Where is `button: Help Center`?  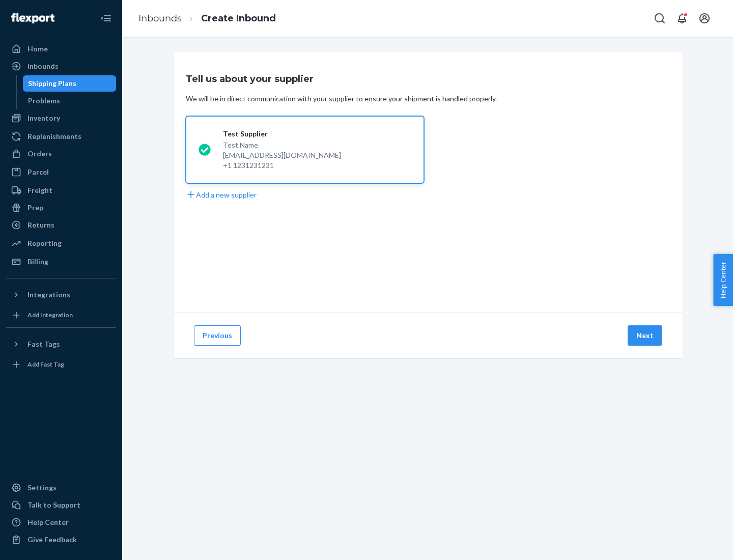 button: Help Center is located at coordinates (723, 280).